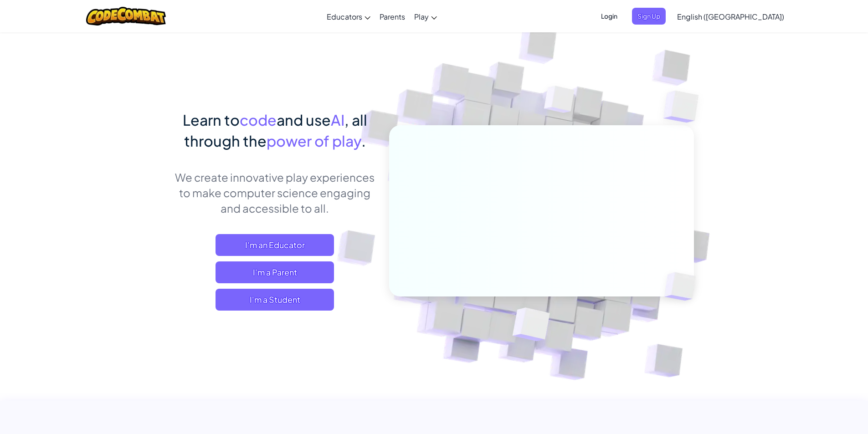 This screenshot has width=868, height=434. Describe the element at coordinates (348, 16) in the screenshot. I see `a: Educators` at that location.